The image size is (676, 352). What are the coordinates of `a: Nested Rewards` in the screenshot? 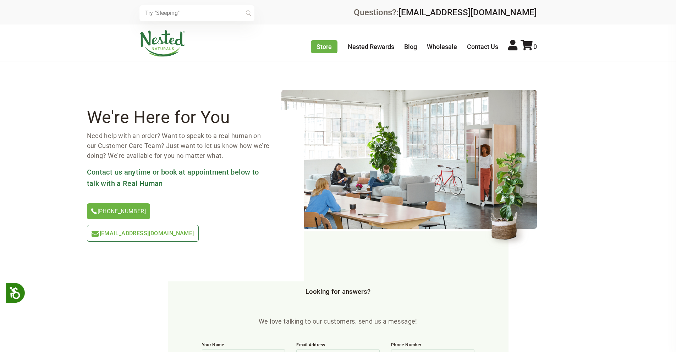 It's located at (371, 46).